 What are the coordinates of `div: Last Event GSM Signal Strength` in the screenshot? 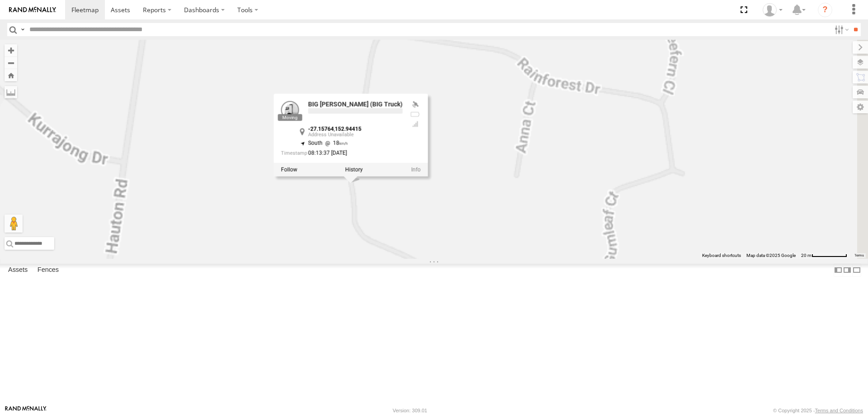 It's located at (415, 124).